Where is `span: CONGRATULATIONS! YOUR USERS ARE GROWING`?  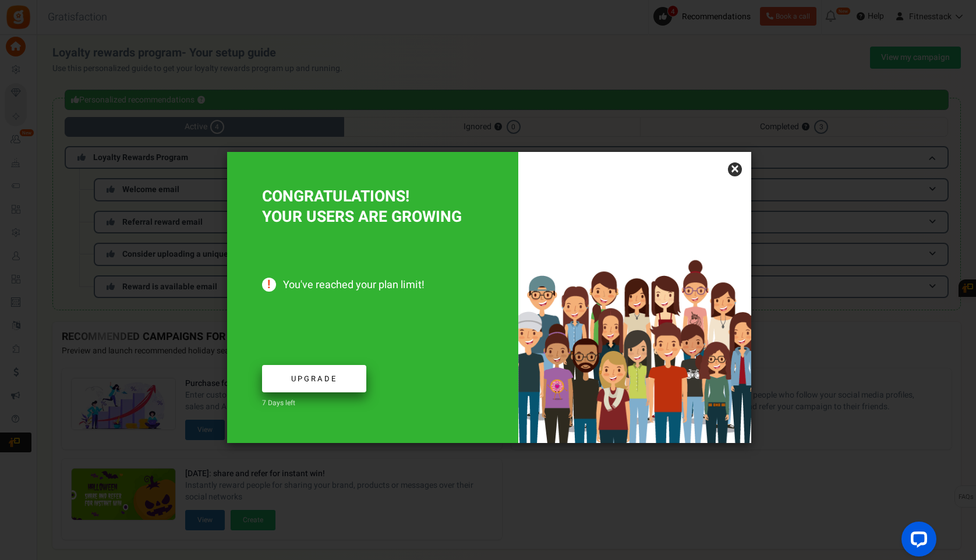 span: CONGRATULATIONS! YOUR USERS ARE GROWING is located at coordinates (362, 207).